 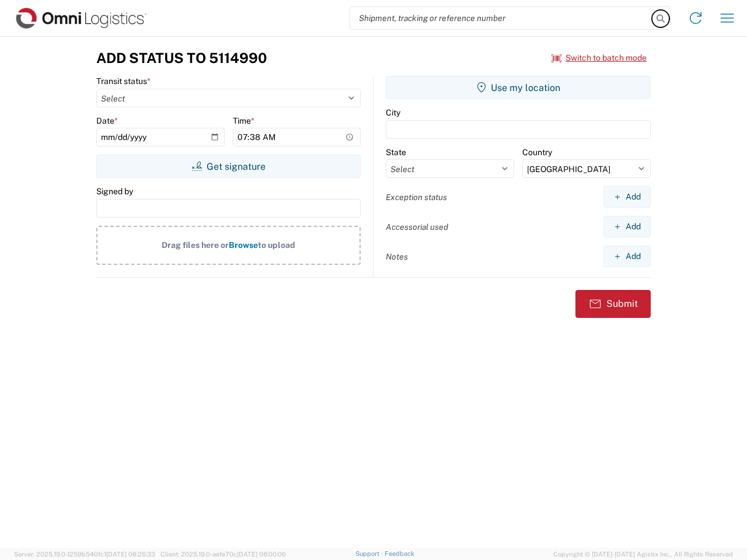 I want to click on span: Browse, so click(x=243, y=245).